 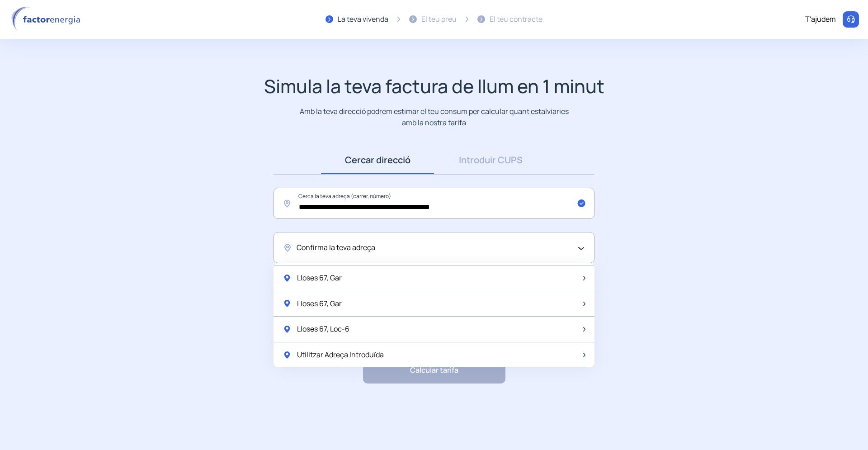 What do you see at coordinates (378, 160) in the screenshot?
I see `a: Cercar direcció` at bounding box center [378, 160].